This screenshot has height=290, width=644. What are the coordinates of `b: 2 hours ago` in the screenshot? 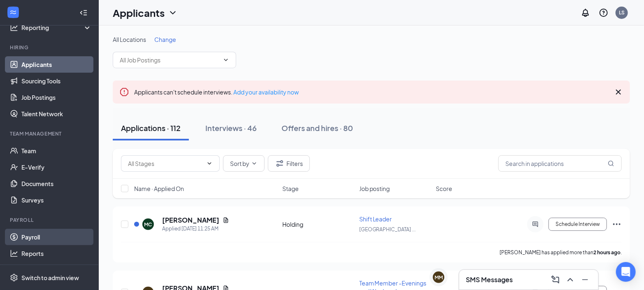 It's located at (607, 252).